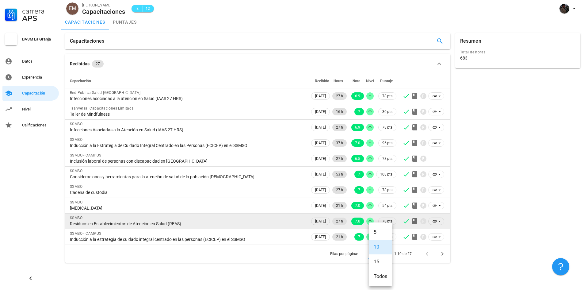 The height and width of the screenshot is (290, 584). What do you see at coordinates (39, 39) in the screenshot?
I see `div: DASM La Granja` at bounding box center [39, 39].